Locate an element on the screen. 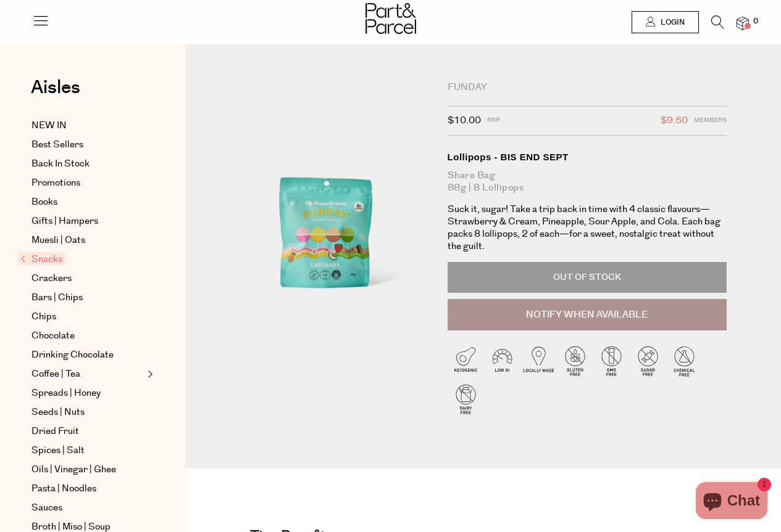  a: Muesli | Oats is located at coordinates (88, 241).